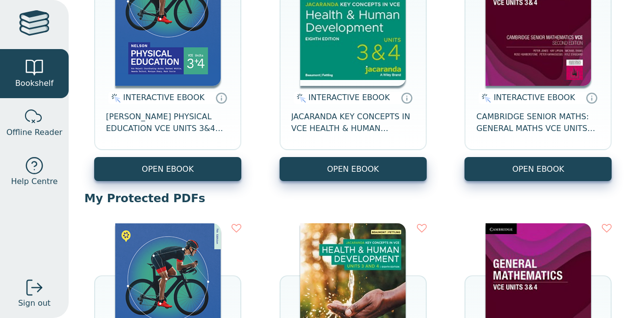 The image size is (644, 318). I want to click on span: Help Centre, so click(33, 181).